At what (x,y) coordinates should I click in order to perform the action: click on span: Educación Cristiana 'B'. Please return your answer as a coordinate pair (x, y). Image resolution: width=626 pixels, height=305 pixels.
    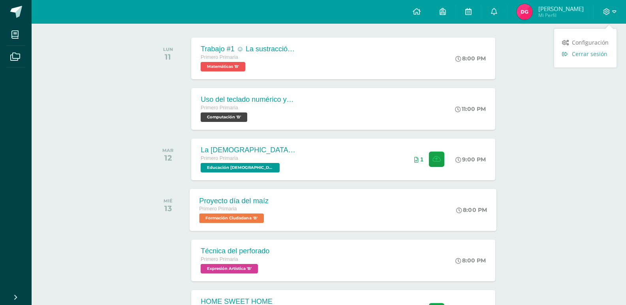
    Looking at the image, I should click on (240, 168).